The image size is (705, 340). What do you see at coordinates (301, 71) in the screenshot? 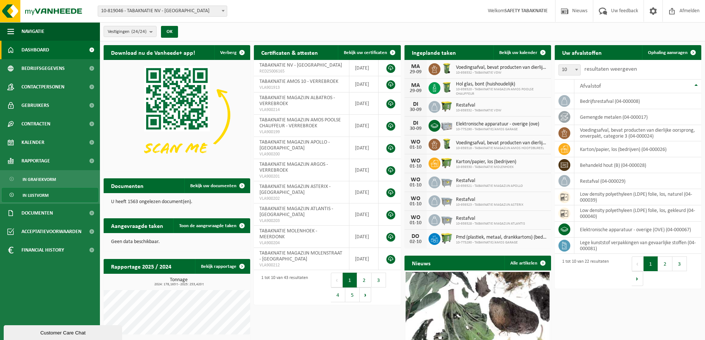
I see `span: RED25006165` at bounding box center [301, 71].